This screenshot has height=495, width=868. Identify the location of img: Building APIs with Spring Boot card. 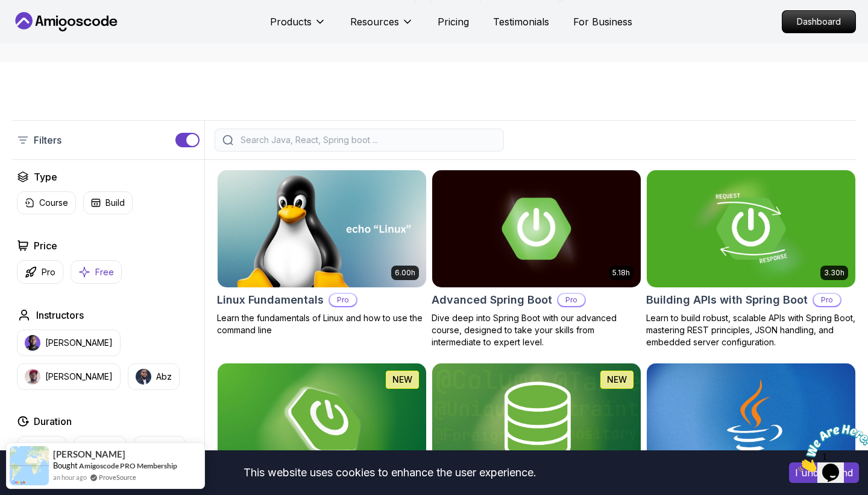
(751, 228).